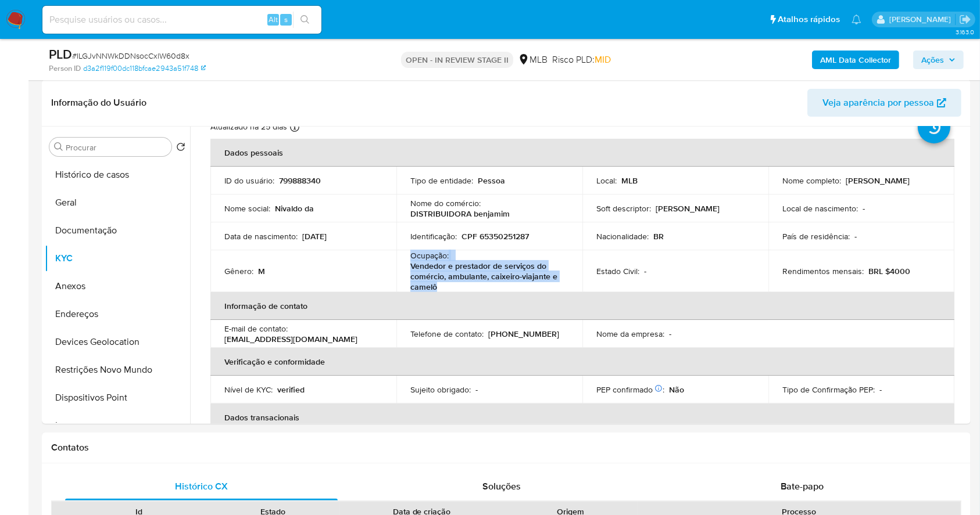  What do you see at coordinates (809, 19) in the screenshot?
I see `span: Atalhos rápidos` at bounding box center [809, 19].